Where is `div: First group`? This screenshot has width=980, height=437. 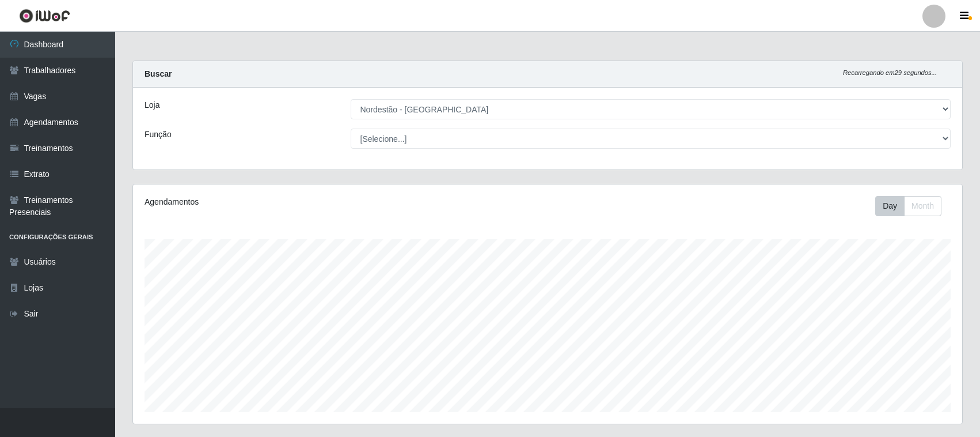 div: First group is located at coordinates (908, 206).